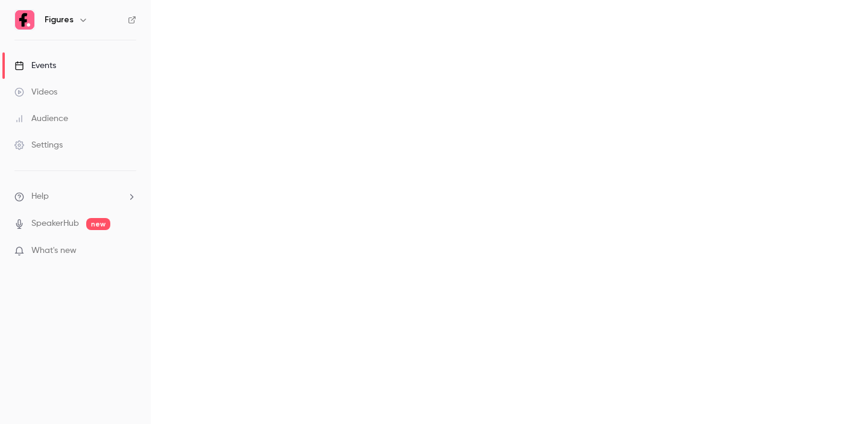  I want to click on div: Events, so click(35, 66).